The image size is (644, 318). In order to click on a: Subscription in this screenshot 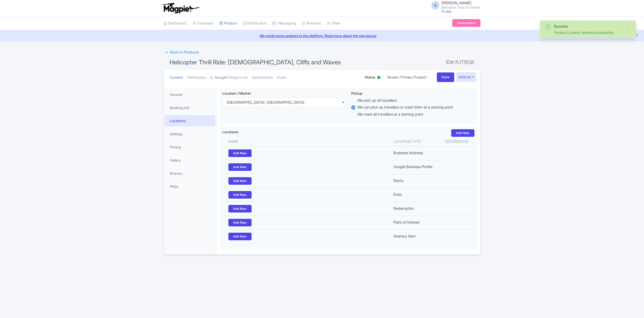, I will do `click(466, 23)`.